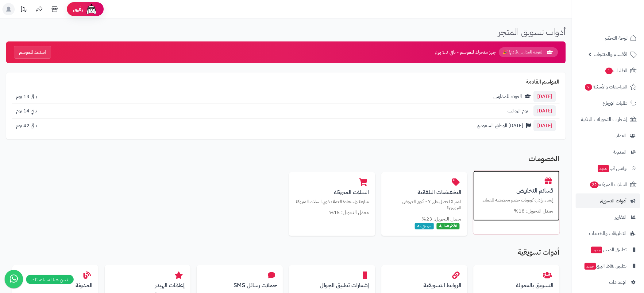 Image resolution: width=644 pixels, height=293 pixels. Describe the element at coordinates (608, 185) in the screenshot. I see `a: السلات المتروكة22` at that location.